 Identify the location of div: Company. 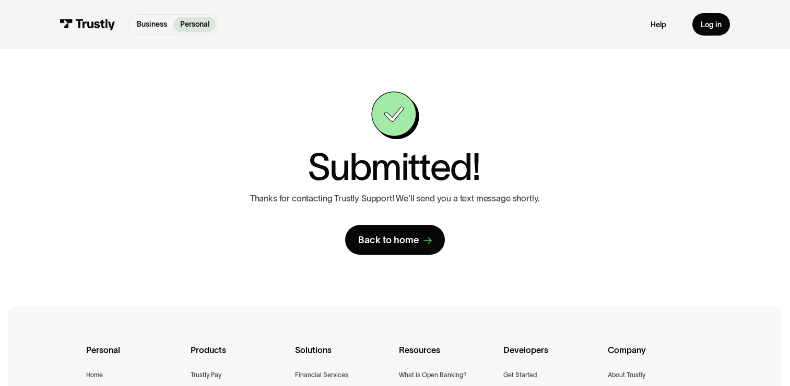
(656, 356).